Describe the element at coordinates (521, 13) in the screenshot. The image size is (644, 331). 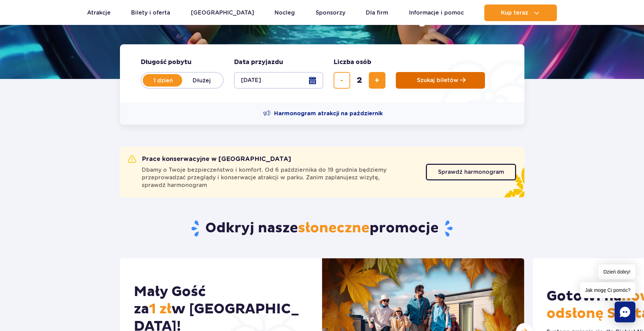
I see `button: Kup teraz` at that location.